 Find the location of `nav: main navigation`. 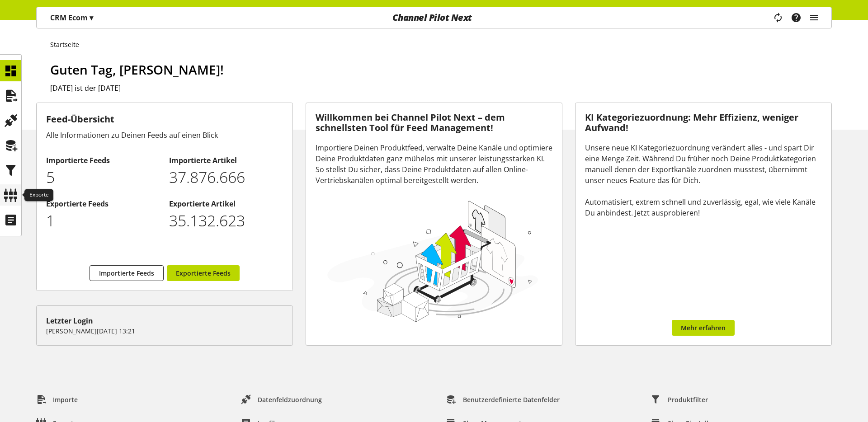

nav: main navigation is located at coordinates (434, 18).